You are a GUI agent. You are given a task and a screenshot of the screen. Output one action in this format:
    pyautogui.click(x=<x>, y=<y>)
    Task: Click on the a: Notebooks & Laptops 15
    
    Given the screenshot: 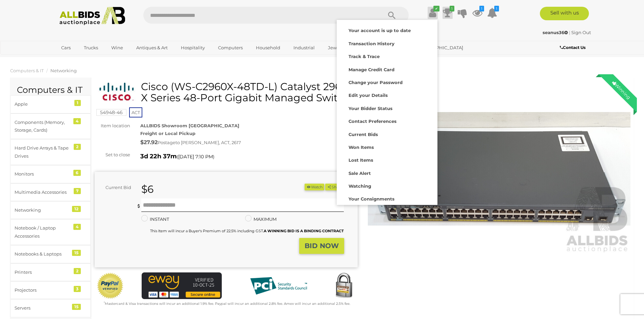 What is the action you would take?
    pyautogui.click(x=50, y=254)
    